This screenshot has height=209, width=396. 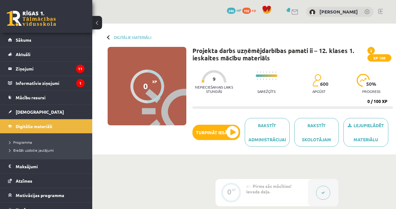 What do you see at coordinates (46, 196) in the screenshot?
I see `a: Motivācijas programma` at bounding box center [46, 196].